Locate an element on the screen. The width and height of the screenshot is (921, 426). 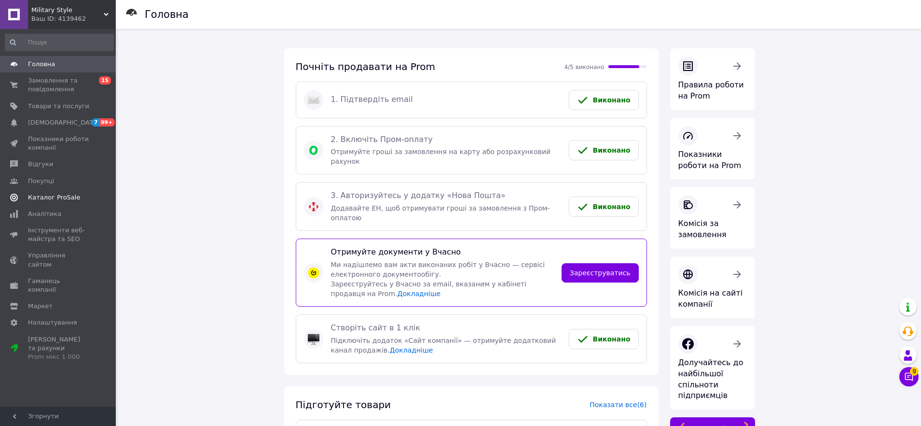
span: Зареєструйтесь у Вчасно за email, вказаним у кабінеті продавця на Prom. is located at coordinates (429, 289).